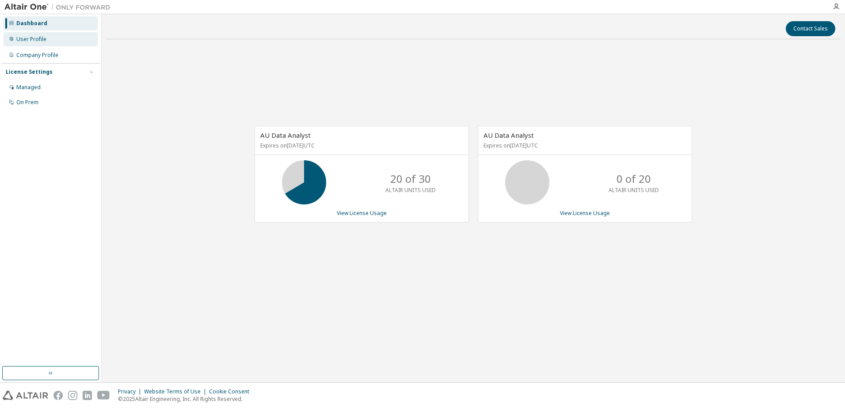  I want to click on button: Contact Sales, so click(810, 29).